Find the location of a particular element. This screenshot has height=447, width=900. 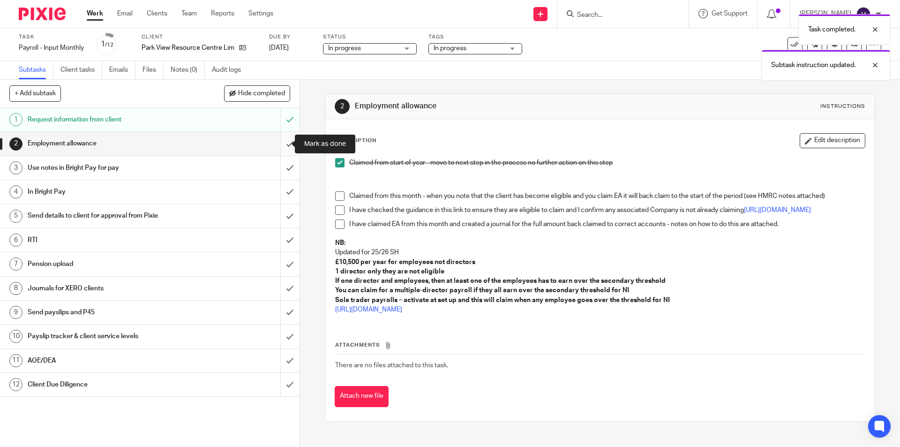

h1: Use notes in Bright Pay for pay is located at coordinates (109, 168).